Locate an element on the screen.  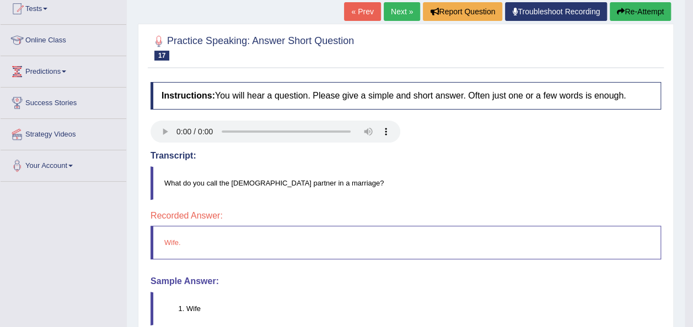
a: « Prev is located at coordinates (362, 12).